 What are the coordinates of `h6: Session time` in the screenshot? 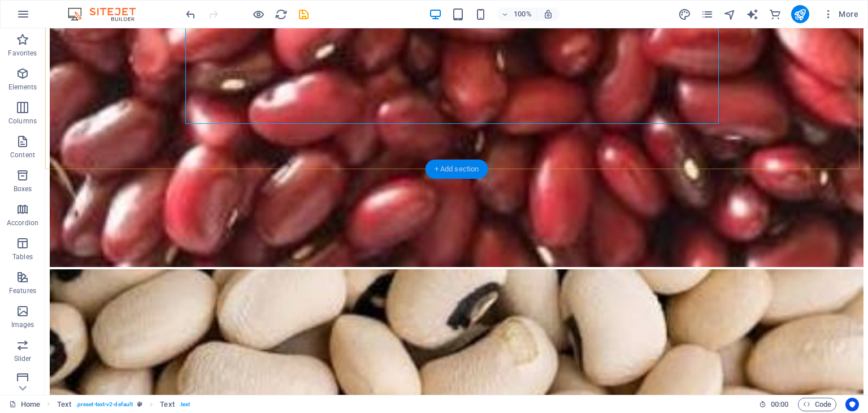 It's located at (774, 405).